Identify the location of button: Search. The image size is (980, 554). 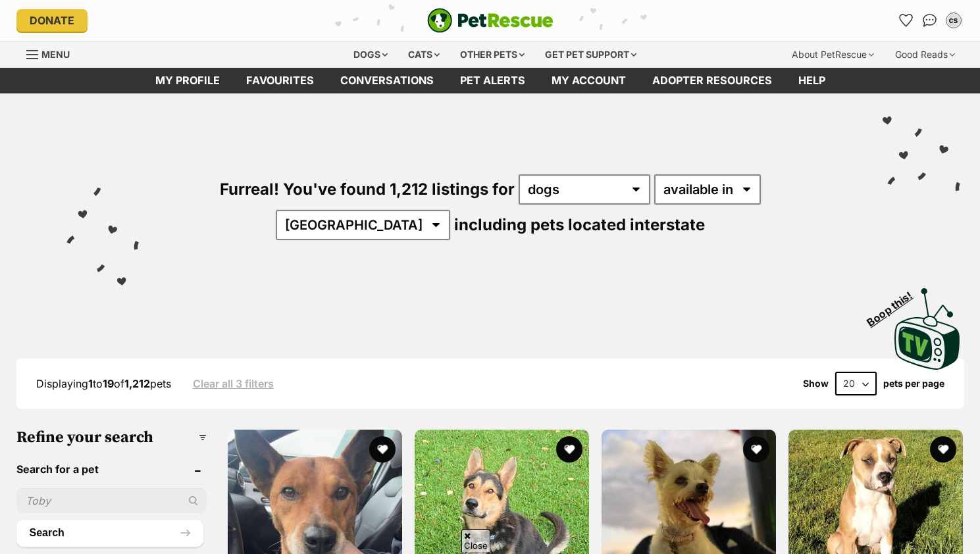
(110, 533).